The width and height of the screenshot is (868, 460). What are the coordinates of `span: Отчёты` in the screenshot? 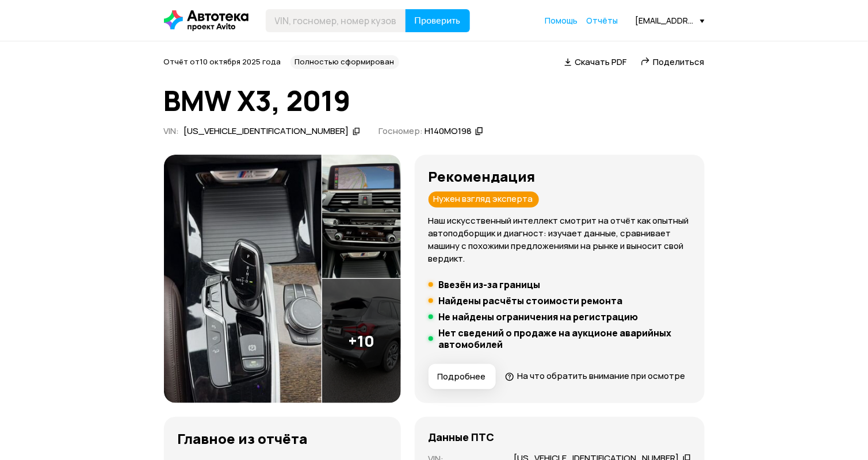 It's located at (603, 20).